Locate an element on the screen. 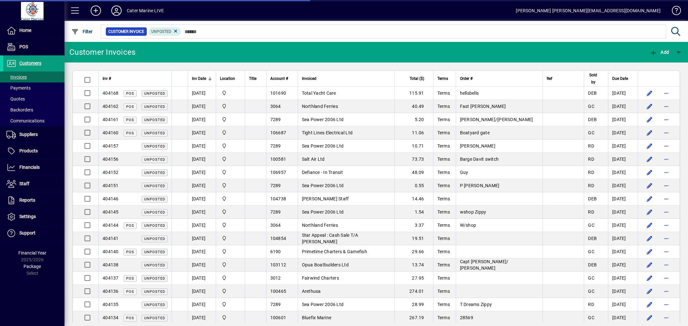  div: Account # is located at coordinates (282, 79).